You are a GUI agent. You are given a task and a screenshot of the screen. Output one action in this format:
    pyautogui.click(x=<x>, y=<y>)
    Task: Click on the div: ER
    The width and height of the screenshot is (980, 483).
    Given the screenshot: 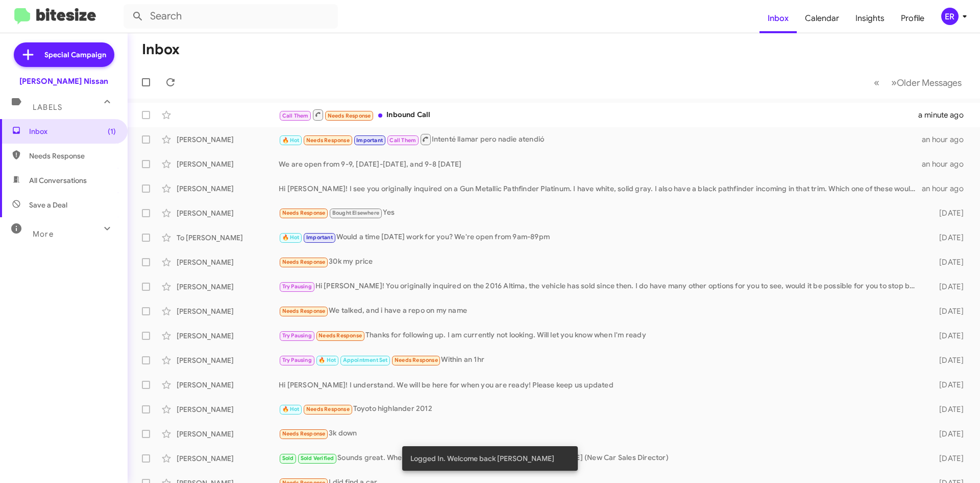 What is the action you would take?
    pyautogui.click(x=950, y=17)
    